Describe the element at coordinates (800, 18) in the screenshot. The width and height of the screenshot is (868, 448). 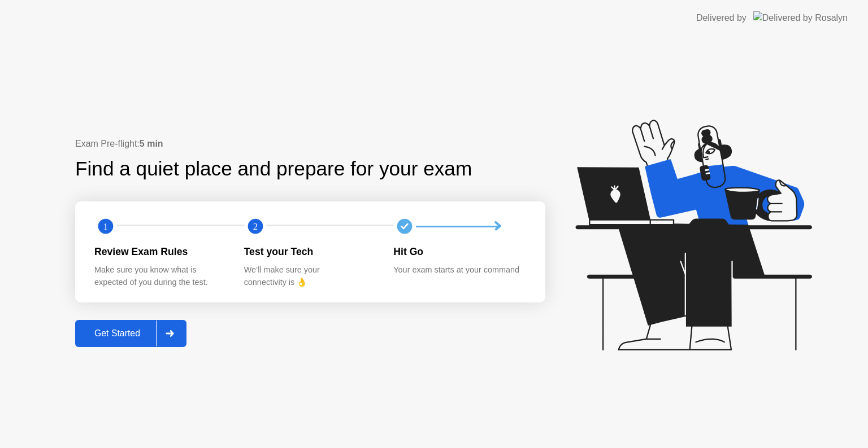
I see `img: Delivered by Rosalyn` at that location.